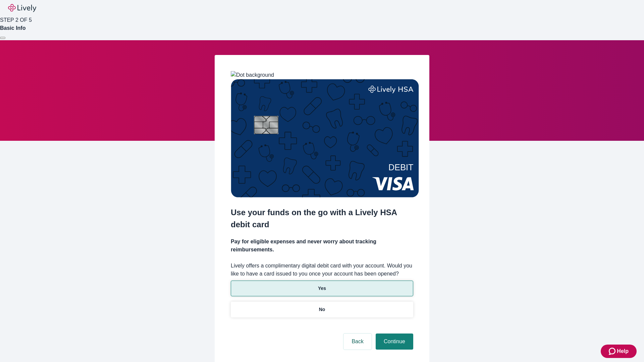 The width and height of the screenshot is (644, 362). What do you see at coordinates (322, 288) in the screenshot?
I see `p: Yes` at bounding box center [322, 288].